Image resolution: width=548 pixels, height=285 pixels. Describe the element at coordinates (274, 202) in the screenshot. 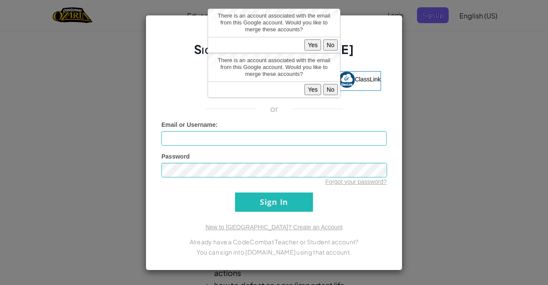

I see `input: Sign In` at that location.